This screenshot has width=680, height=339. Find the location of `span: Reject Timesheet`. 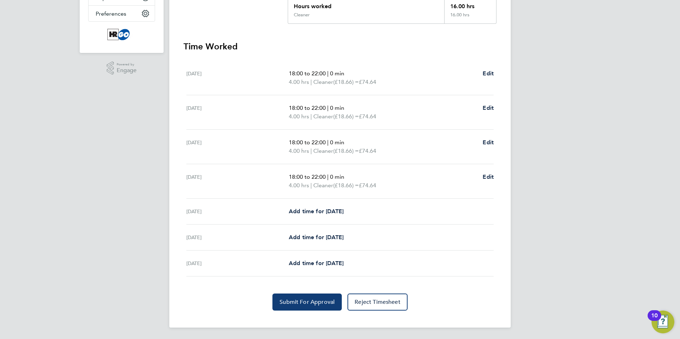

span: Reject Timesheet is located at coordinates (377, 302).